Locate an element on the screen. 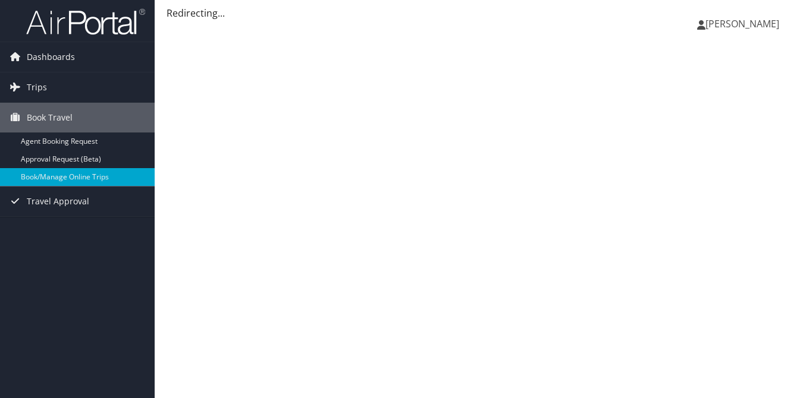 This screenshot has height=398, width=803. div: Redirecting... is located at coordinates (479, 13).